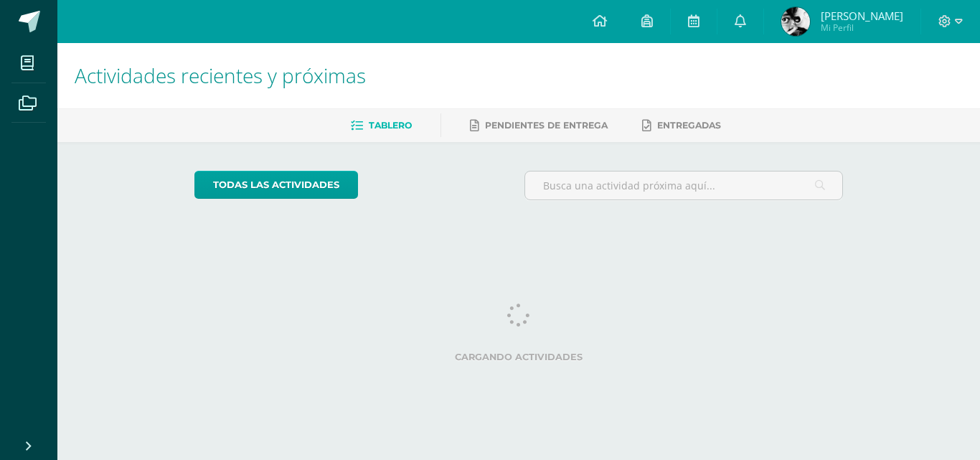  Describe the element at coordinates (796, 22) in the screenshot. I see `img: dc32dc01f67e5d3cb8aaad2faaa13ced.png` at that location.